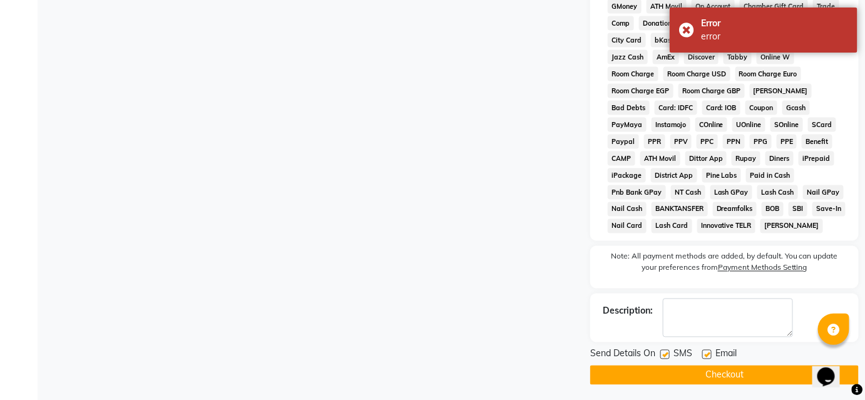 The image size is (865, 400). What do you see at coordinates (706, 158) in the screenshot?
I see `span: Dittor App` at bounding box center [706, 158].